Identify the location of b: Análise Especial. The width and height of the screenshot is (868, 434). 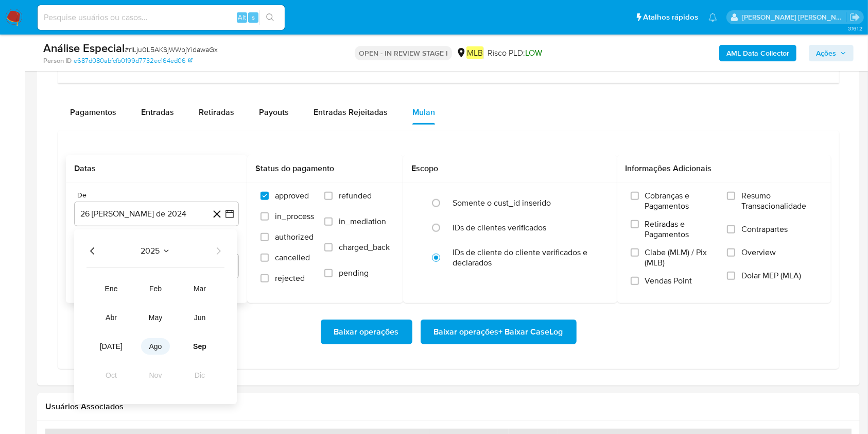
(84, 48).